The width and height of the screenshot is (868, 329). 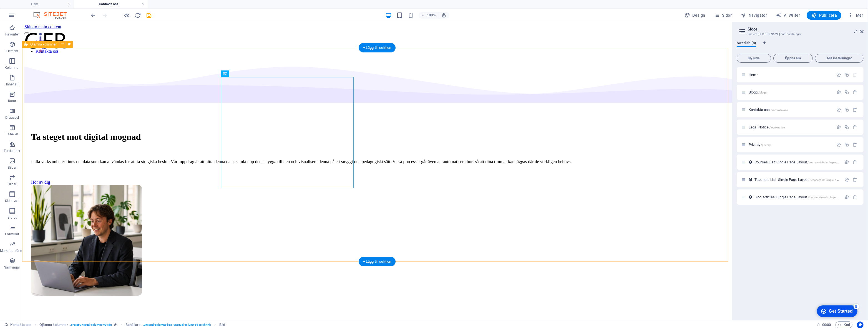 I want to click on button: undo, so click(x=94, y=15).